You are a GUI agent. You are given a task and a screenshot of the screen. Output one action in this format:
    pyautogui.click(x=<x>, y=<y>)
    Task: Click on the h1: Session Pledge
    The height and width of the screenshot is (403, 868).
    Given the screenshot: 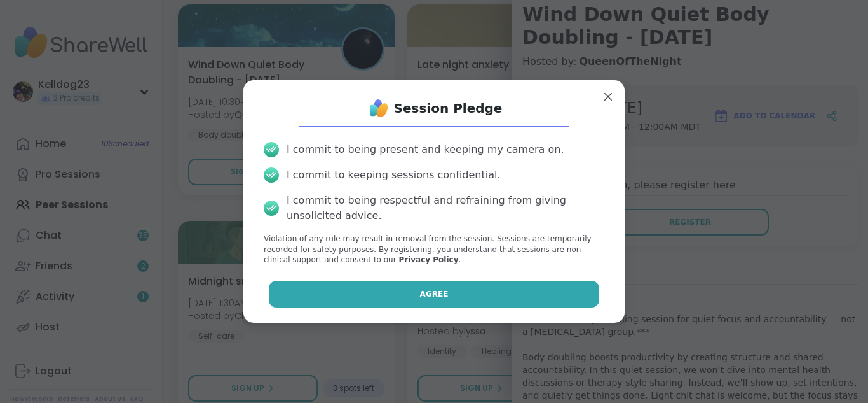 What is the action you would take?
    pyautogui.click(x=448, y=108)
    